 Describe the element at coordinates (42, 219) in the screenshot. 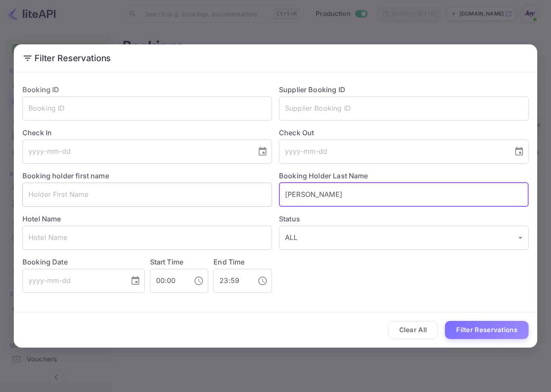

I see `label: Hotel Name` at that location.